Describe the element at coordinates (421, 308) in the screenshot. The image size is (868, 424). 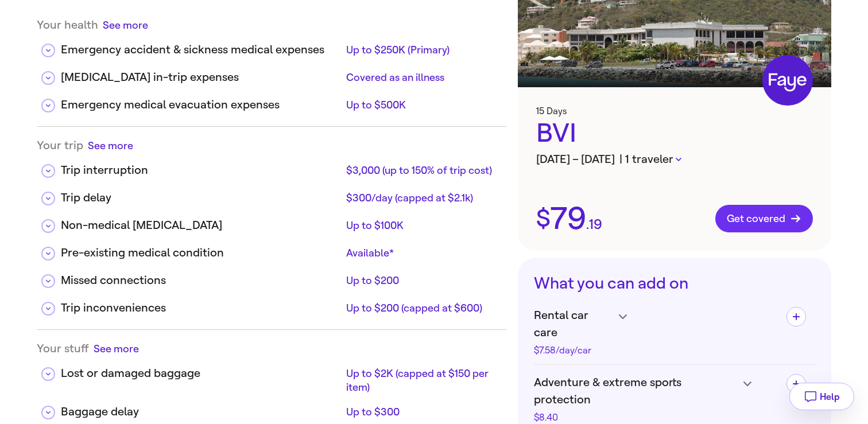
I see `div: Up to $200 (capped at $600)` at that location.